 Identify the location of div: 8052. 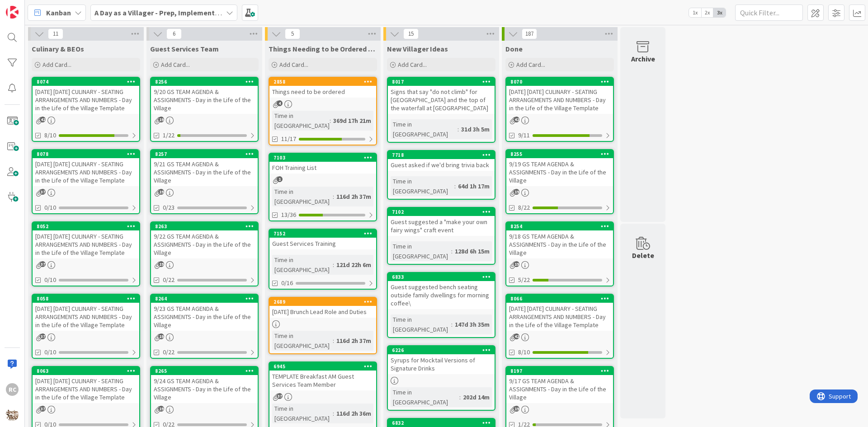
(86, 227).